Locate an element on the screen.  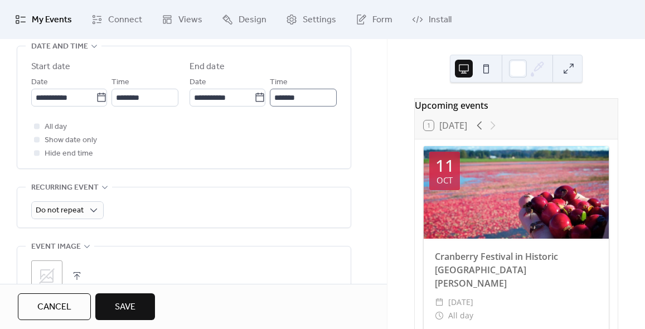
span: Recurring event is located at coordinates (65, 188).